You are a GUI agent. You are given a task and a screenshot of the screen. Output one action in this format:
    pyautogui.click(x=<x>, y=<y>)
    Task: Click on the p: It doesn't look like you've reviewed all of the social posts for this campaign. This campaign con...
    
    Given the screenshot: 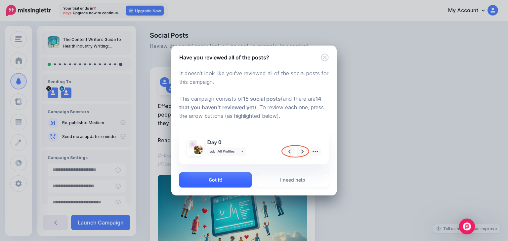 What is the action you would take?
    pyautogui.click(x=254, y=99)
    